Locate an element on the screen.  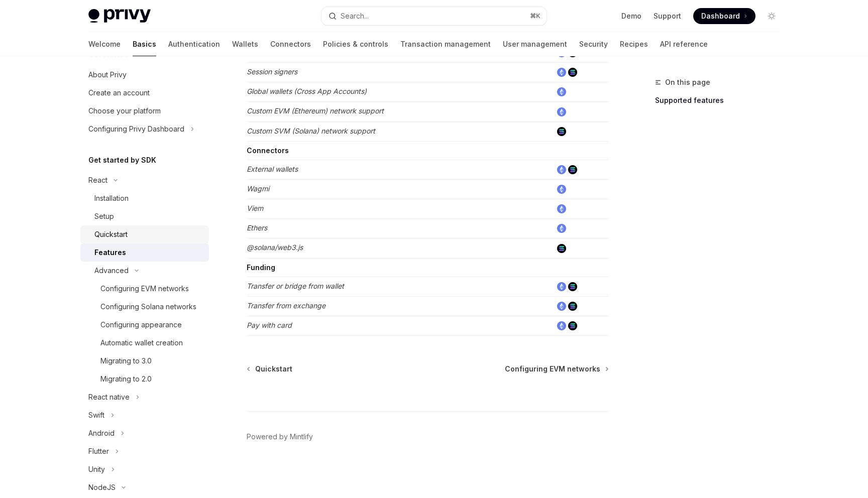
div: Setup is located at coordinates (104, 217).